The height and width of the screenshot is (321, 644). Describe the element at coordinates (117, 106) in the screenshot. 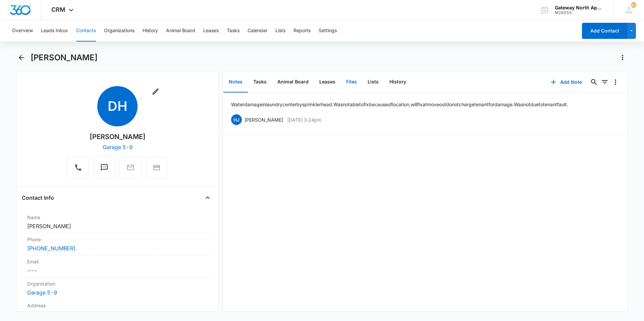

I see `span: DH` at that location.